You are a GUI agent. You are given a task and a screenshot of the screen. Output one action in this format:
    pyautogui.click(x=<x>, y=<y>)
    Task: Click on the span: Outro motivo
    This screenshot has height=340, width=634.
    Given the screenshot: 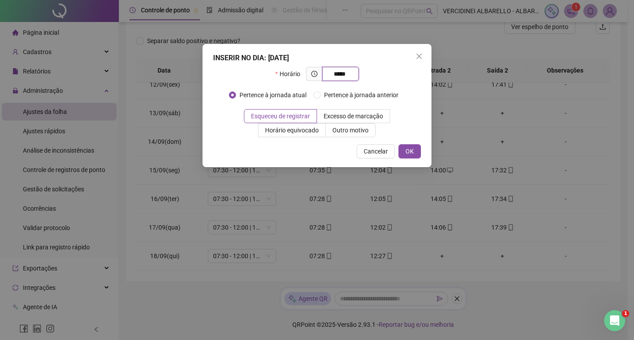 What is the action you would take?
    pyautogui.click(x=350, y=130)
    